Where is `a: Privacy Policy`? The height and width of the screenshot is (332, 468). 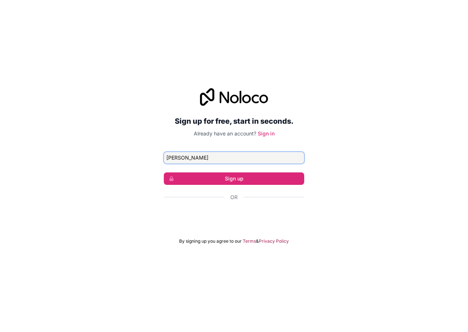 a: Privacy Policy is located at coordinates (274, 241).